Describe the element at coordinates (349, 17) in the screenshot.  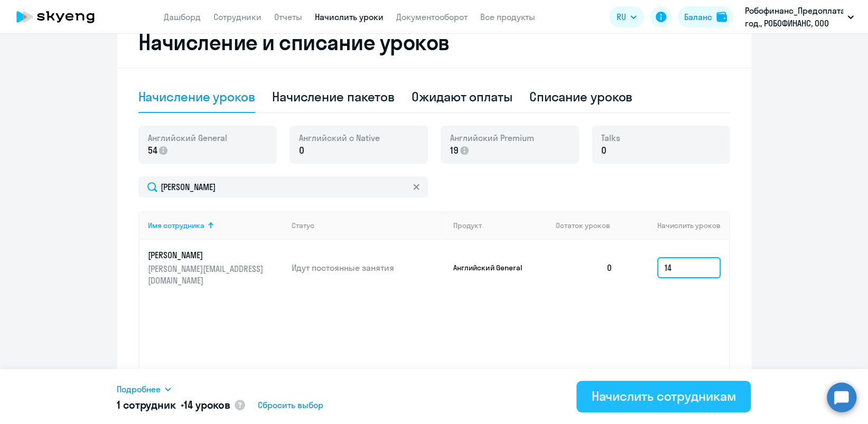
I see `a: Начислить уроки` at that location.